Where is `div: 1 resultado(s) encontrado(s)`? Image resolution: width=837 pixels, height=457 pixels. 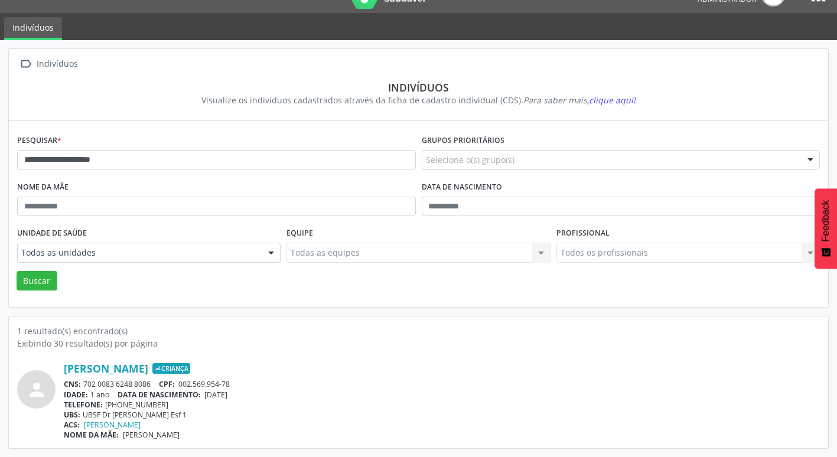 div: 1 resultado(s) encontrado(s) is located at coordinates (418, 331).